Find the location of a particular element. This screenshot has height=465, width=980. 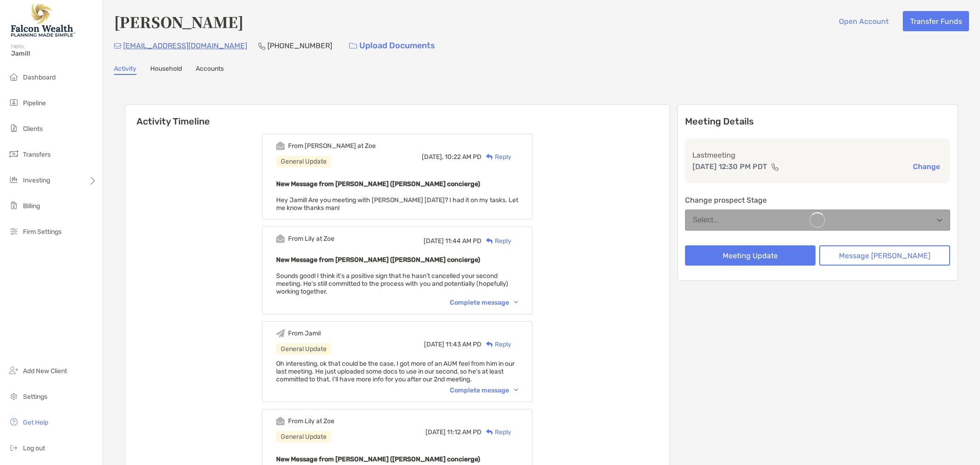

img: investing icon is located at coordinates (14, 180).